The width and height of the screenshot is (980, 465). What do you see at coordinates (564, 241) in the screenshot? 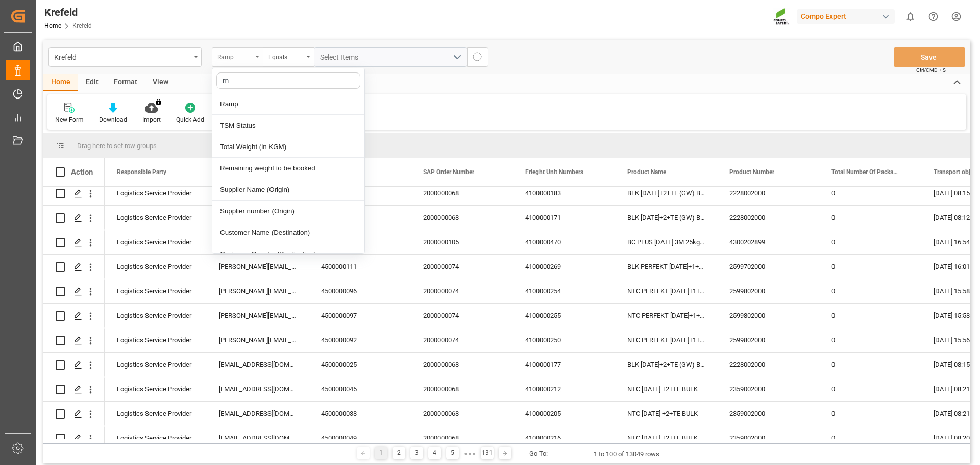
I see `div: 4100000470` at bounding box center [564, 241].